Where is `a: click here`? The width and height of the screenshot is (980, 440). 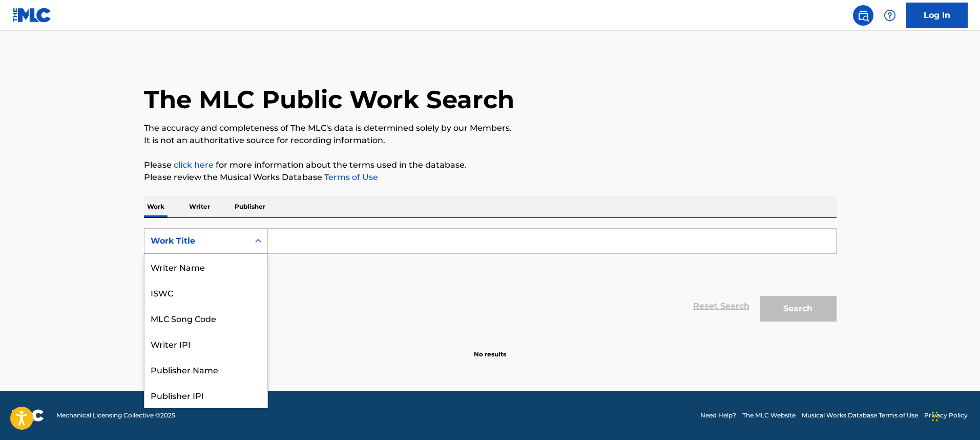
a: click here is located at coordinates (194, 165).